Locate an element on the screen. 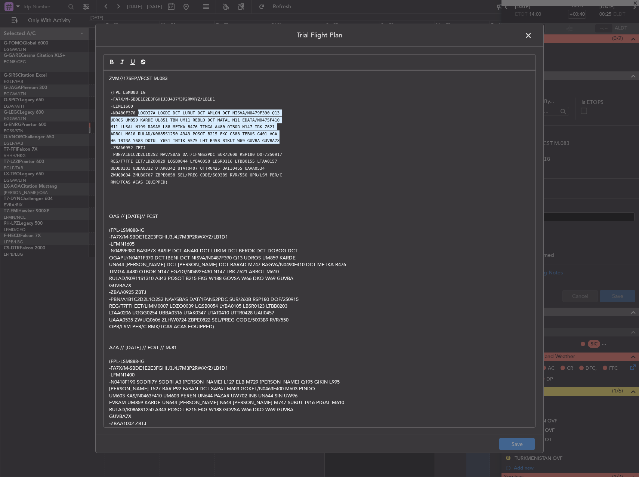  p: -ZBAA0925 ZBTJ is located at coordinates (319, 292).